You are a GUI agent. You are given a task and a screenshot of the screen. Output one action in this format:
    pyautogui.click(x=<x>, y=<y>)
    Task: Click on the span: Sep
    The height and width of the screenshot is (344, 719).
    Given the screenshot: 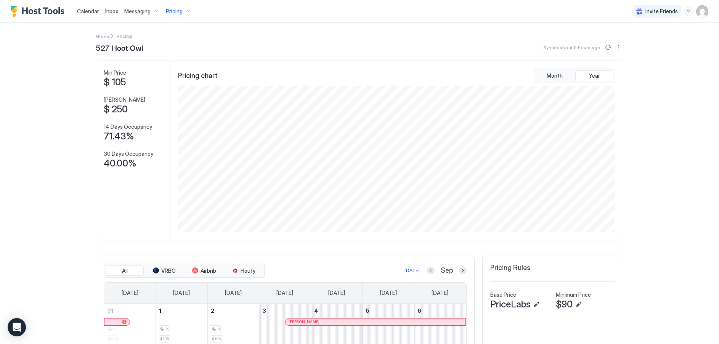 What is the action you would take?
    pyautogui.click(x=447, y=271)
    